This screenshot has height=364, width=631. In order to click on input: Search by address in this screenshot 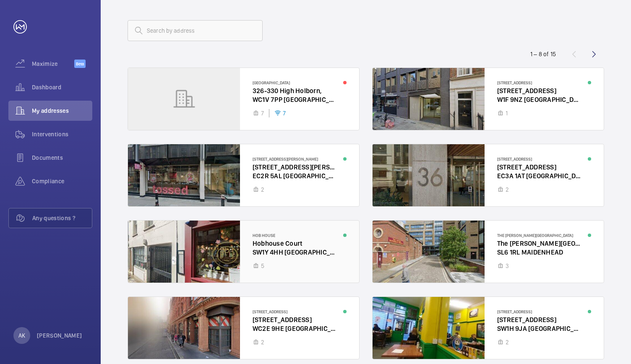, I will do `click(195, 31)`.